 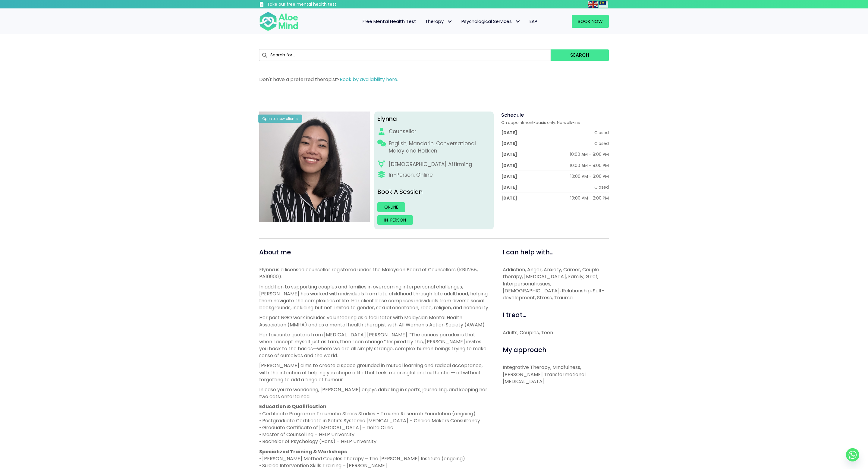 I want to click on p: Elynna is a licensed counsellor registered under the Malaysian Board of Counsellors (KB11288, PA1..., so click(x=374, y=273).